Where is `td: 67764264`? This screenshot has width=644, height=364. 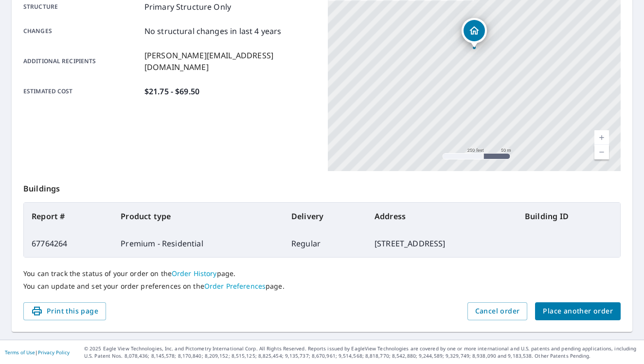 td: 67764264 is located at coordinates (68, 244).